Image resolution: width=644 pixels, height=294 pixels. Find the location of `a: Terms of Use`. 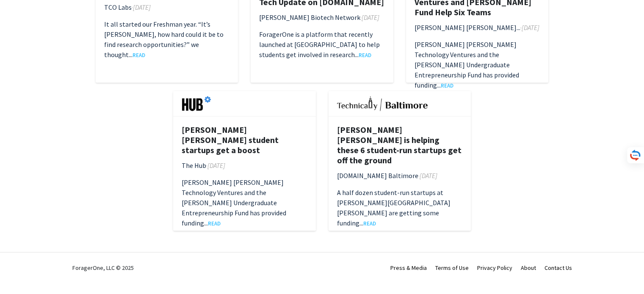

a: Terms of Use is located at coordinates (452, 267).